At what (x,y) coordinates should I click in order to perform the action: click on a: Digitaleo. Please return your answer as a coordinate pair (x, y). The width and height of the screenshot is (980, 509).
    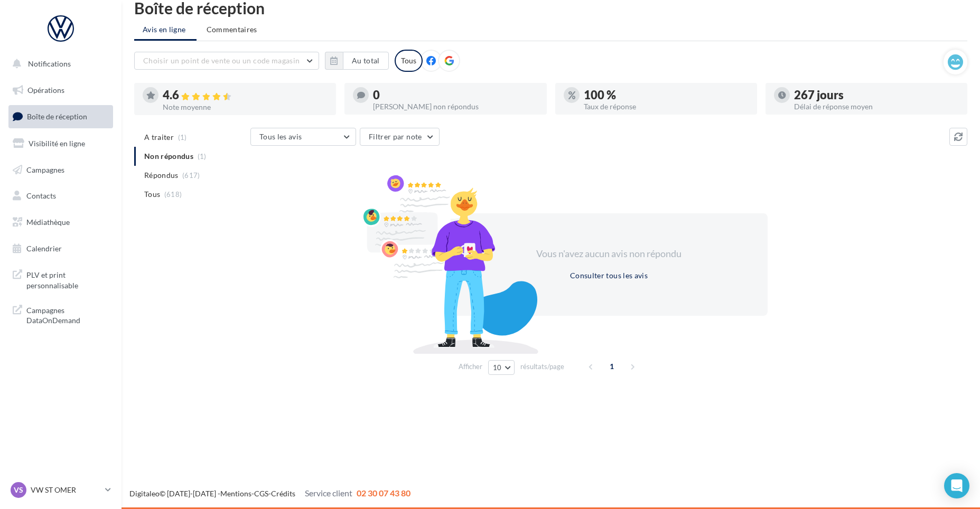
    Looking at the image, I should click on (144, 493).